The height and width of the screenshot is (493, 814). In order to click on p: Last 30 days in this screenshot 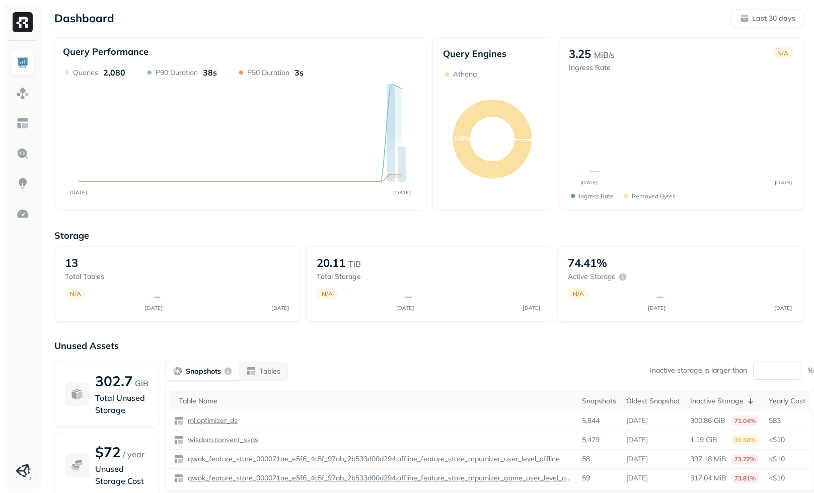, I will do `click(774, 18)`.